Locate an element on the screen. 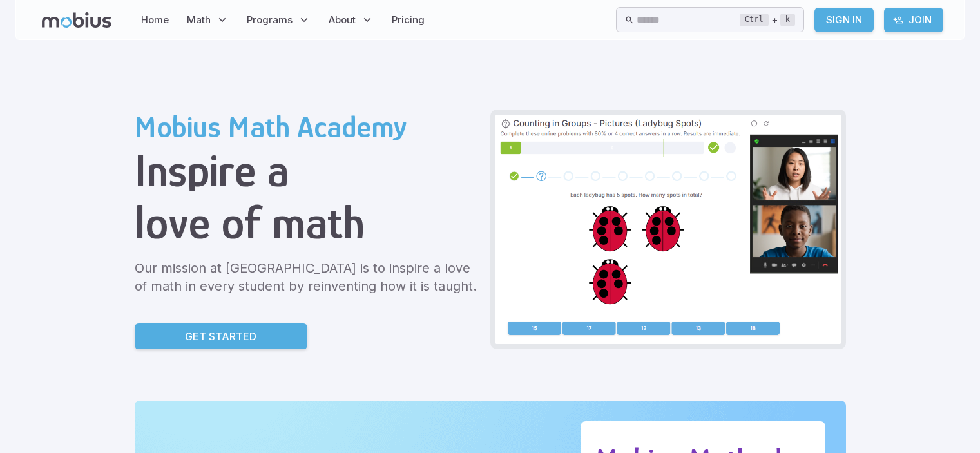 The width and height of the screenshot is (980, 453). span: Programs is located at coordinates (270, 20).